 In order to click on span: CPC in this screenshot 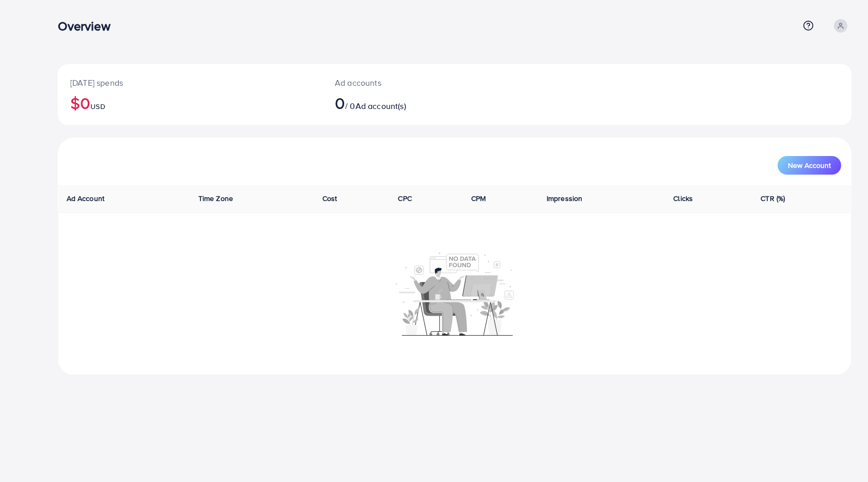, I will do `click(405, 199)`.